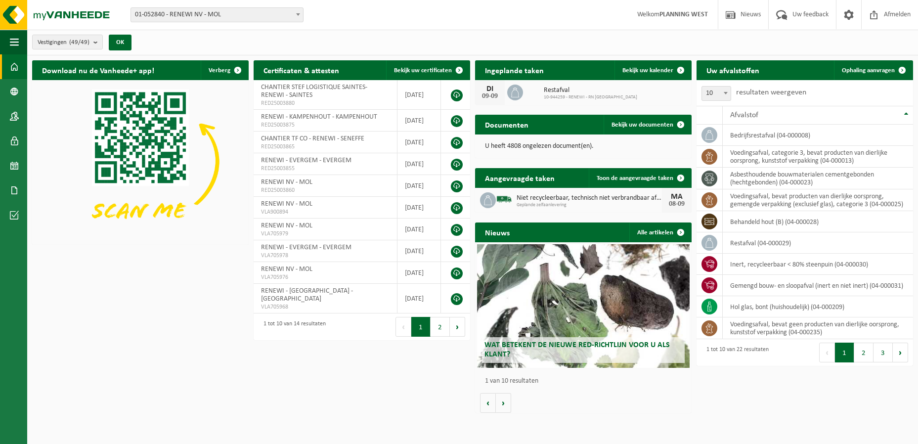  Describe the element at coordinates (660, 232) in the screenshot. I see `a: Alle artikelen` at that location.